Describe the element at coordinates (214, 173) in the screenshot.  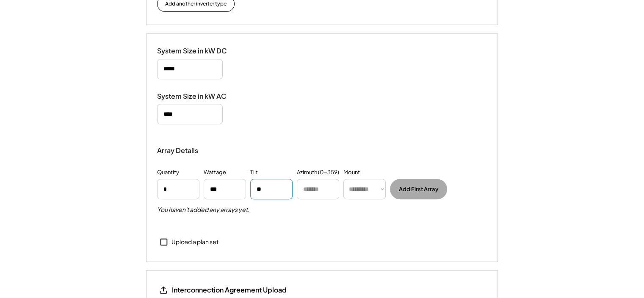
I see `div: Wattage` at that location.